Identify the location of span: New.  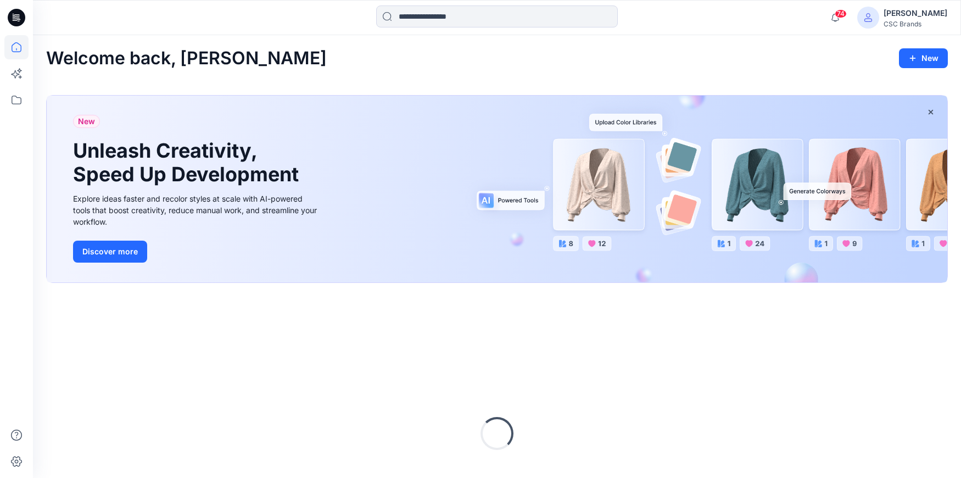
(86, 121).